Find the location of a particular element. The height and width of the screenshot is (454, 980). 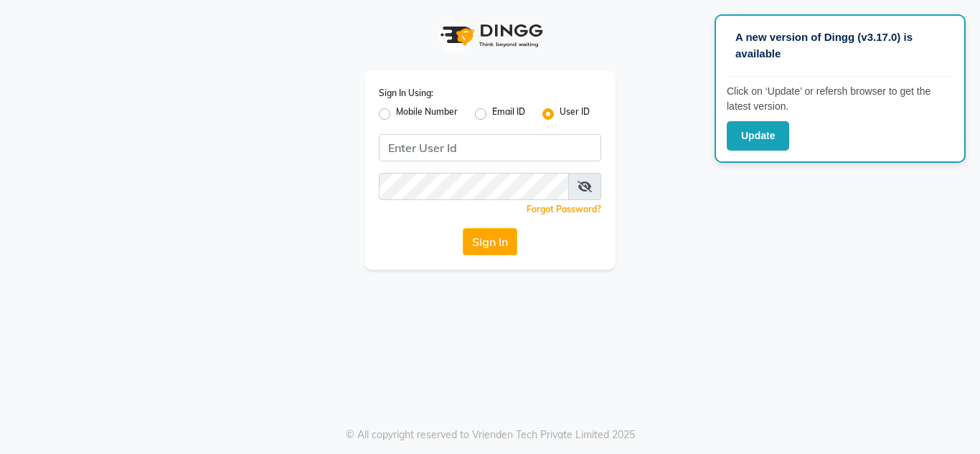

a: Forgot Password? is located at coordinates (564, 209).